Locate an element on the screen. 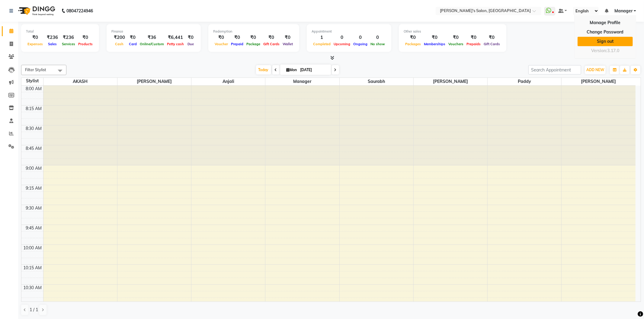 The height and width of the screenshot is (319, 644). div: ₹200 is located at coordinates (119, 37).